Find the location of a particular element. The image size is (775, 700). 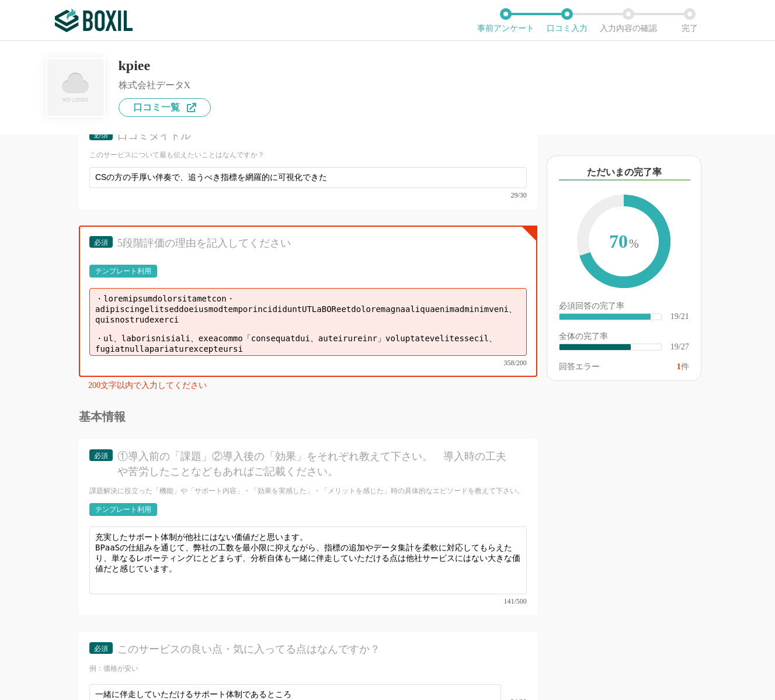

div: 200文字以内で入力してください is located at coordinates (313, 388).